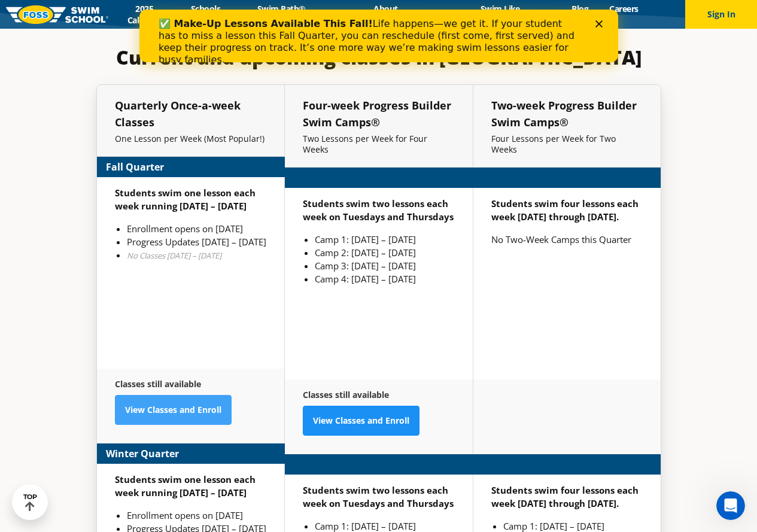  I want to click on p: One Lesson per Week (Most Popular!), so click(190, 139).